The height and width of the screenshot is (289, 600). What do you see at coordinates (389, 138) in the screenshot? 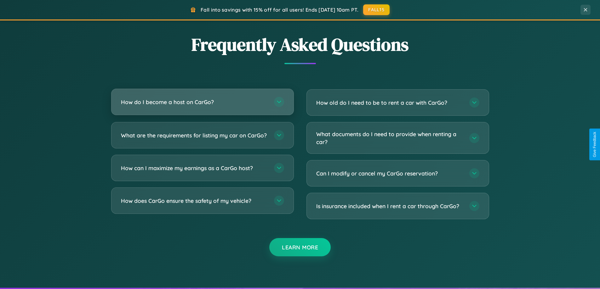
I see `h3: What documents do I need to provide when renting a car?` at bounding box center [389, 138].